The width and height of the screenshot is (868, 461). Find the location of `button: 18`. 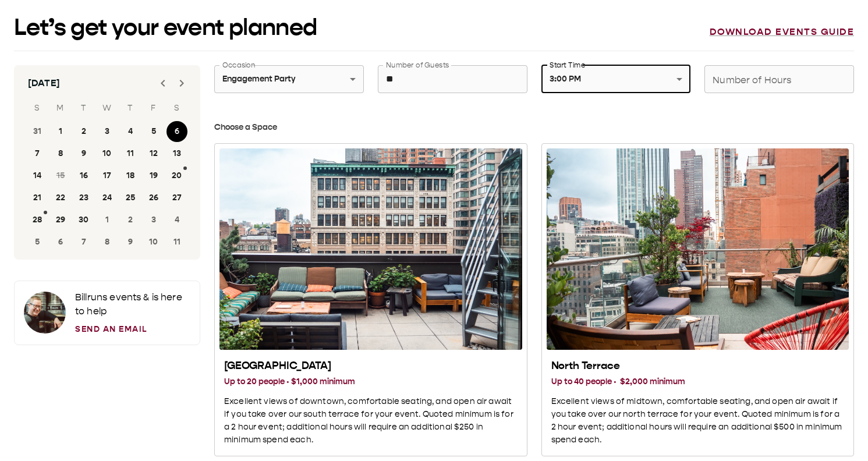

button: 18 is located at coordinates (131, 176).